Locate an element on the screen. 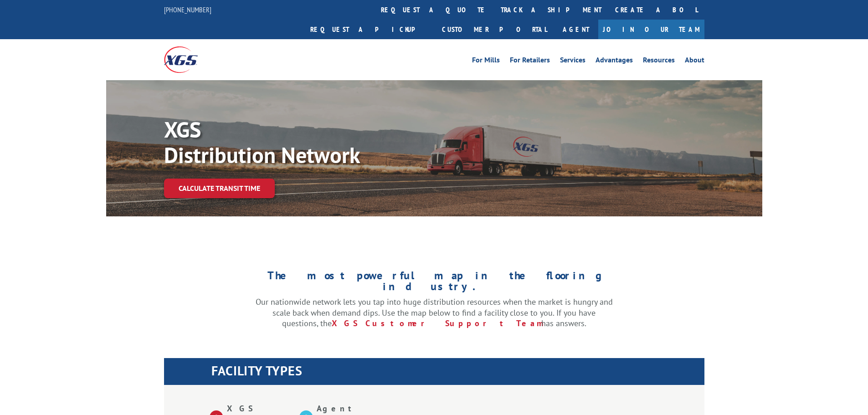  p: Our nationwide network lets you tap into huge distribution resources when the market is hungry an... is located at coordinates (434, 312).